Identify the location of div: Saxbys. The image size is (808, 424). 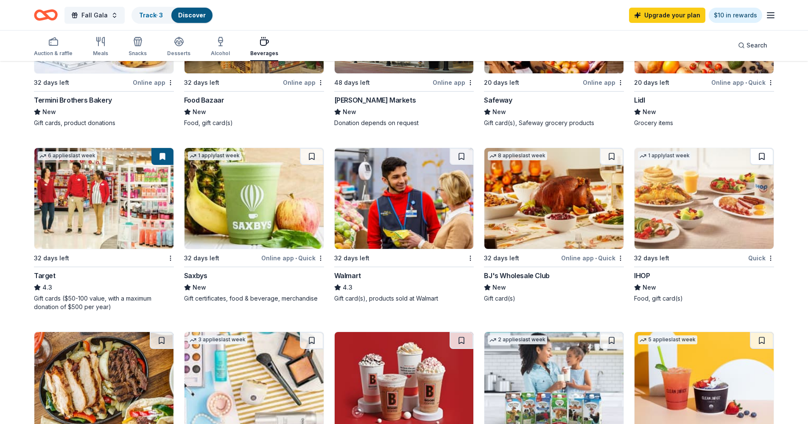
(195, 276).